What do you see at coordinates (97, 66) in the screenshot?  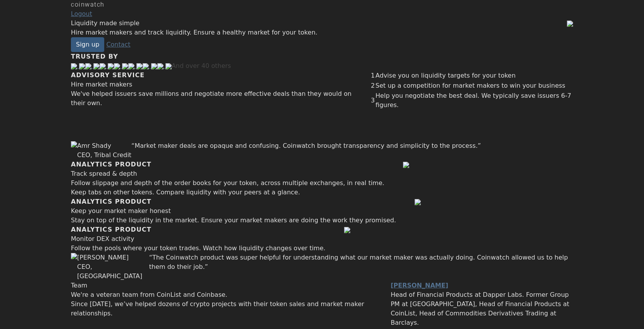 I see `img: celo_logo-f971a049c8cf92cecbe96191b0b8ea7fc2f43e3ccbd67d4013176a55fe4adc7a.svg` at bounding box center [97, 66].